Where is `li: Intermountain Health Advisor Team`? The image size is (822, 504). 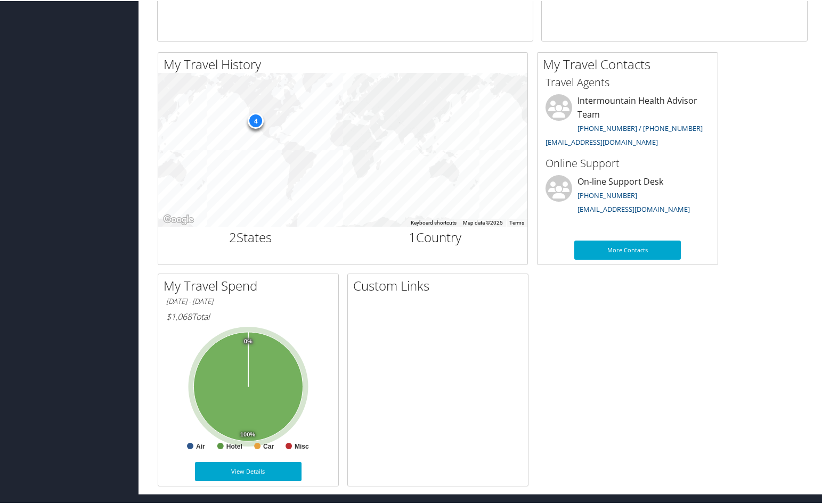
li: Intermountain Health Advisor Team is located at coordinates (627, 121).